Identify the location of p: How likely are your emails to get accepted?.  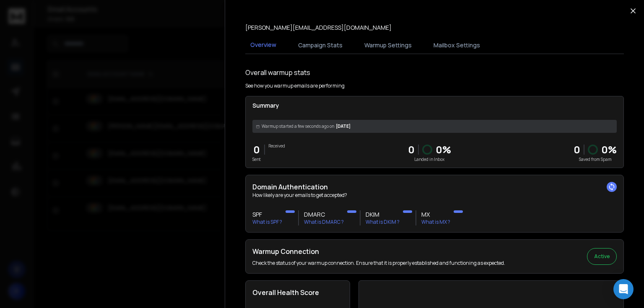
(434, 195).